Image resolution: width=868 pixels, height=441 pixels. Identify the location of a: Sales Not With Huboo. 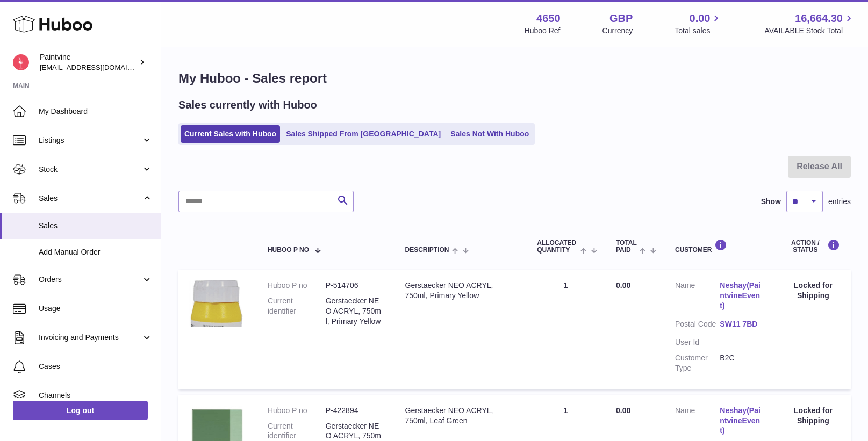
(490, 134).